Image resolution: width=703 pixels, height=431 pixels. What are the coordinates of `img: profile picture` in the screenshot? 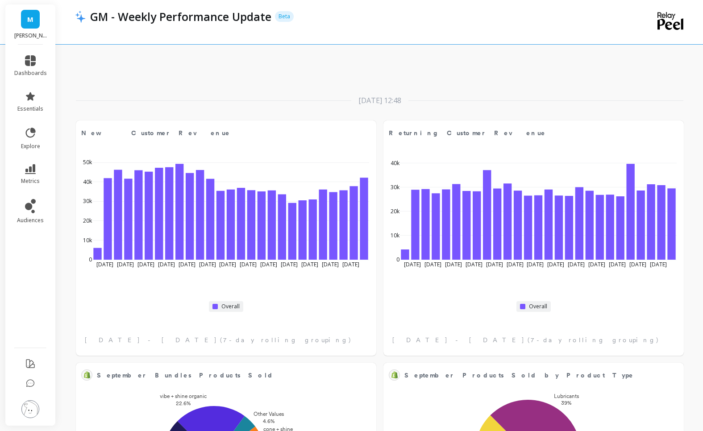 It's located at (30, 410).